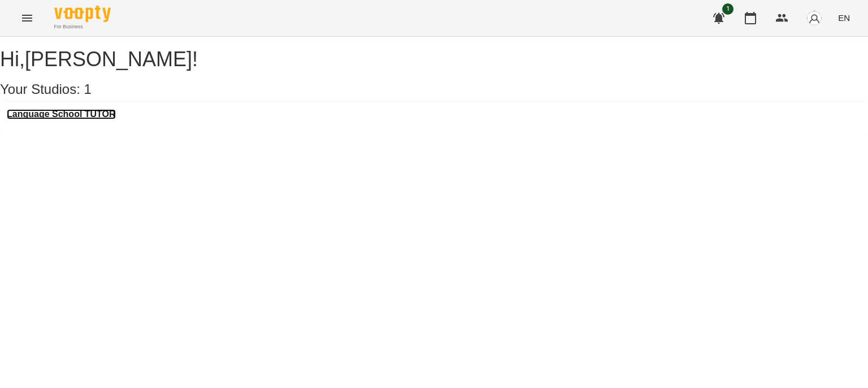 This screenshot has width=868, height=388. I want to click on a: Language School TUTOR, so click(61, 114).